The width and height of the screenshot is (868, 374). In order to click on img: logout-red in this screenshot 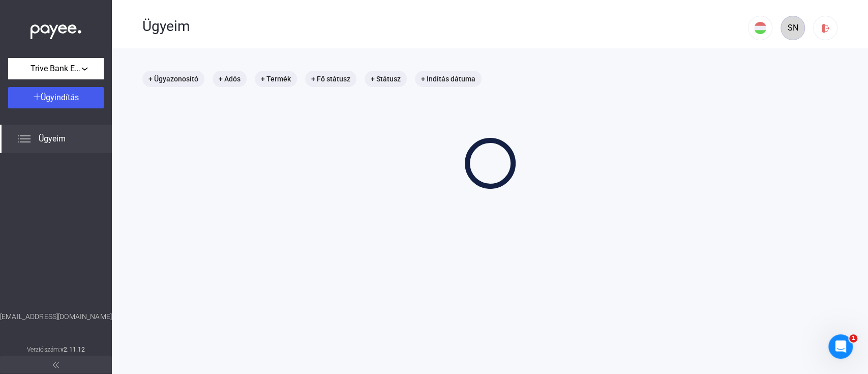, I will do `click(825, 28)`.